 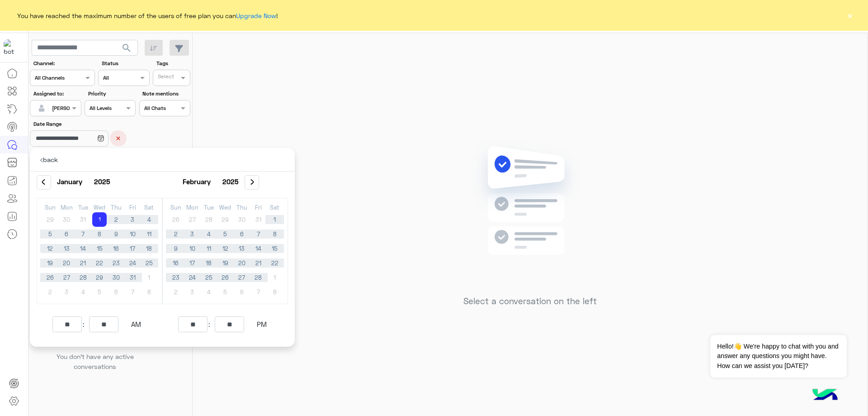 What do you see at coordinates (163, 259) in the screenshot?
I see `bs-daterangepicker-inline-container: calendar` at bounding box center [163, 259].